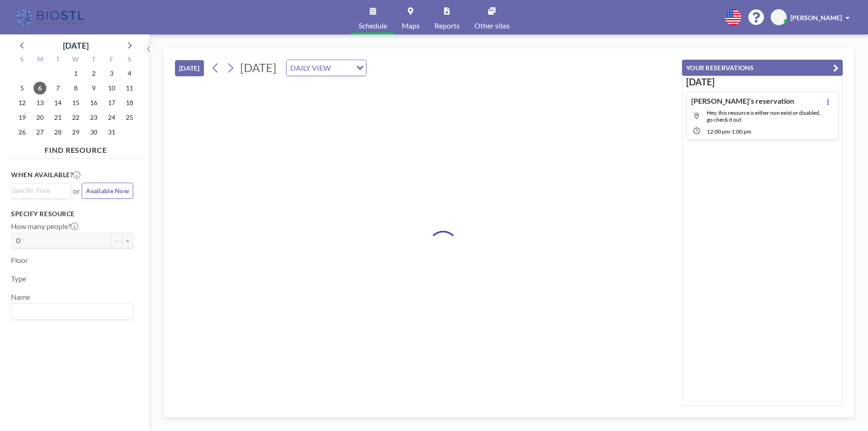  I want to click on h4: FIND RESOURCE, so click(76, 148).